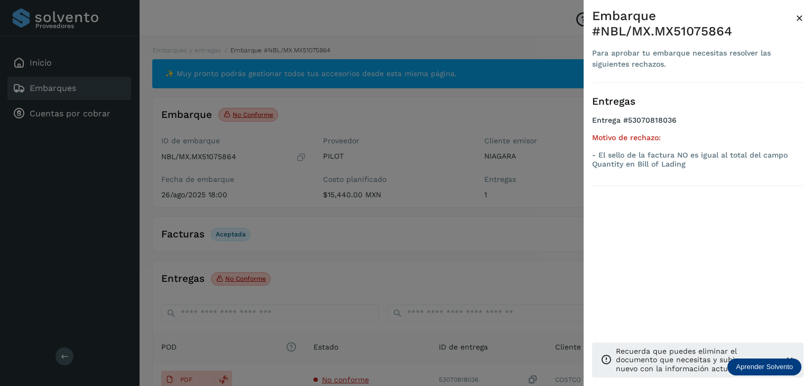 The image size is (812, 386). I want to click on div: Aprender Solvento, so click(764, 367).